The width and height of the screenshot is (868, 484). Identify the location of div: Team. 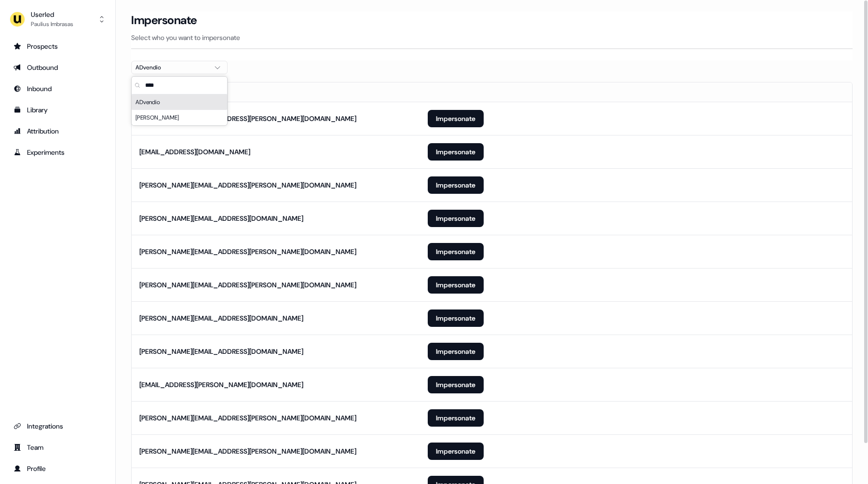
(57, 448).